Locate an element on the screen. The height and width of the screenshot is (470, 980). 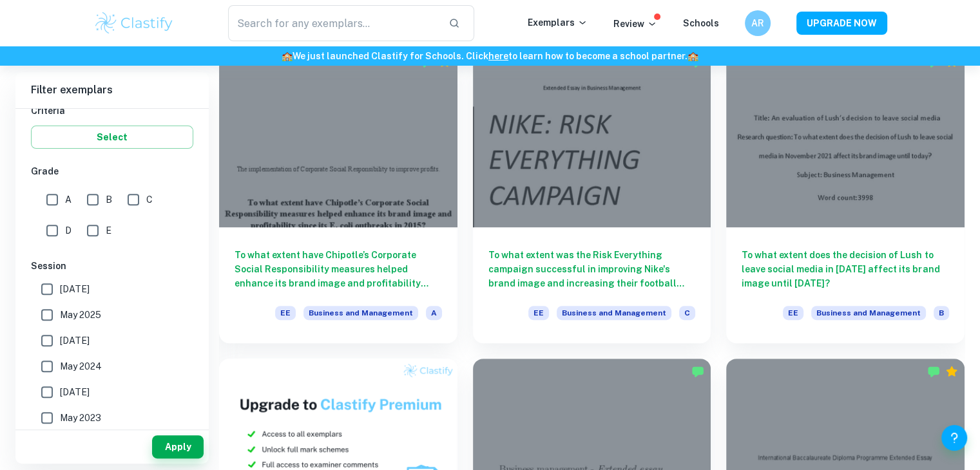
button: Select is located at coordinates (112, 137).